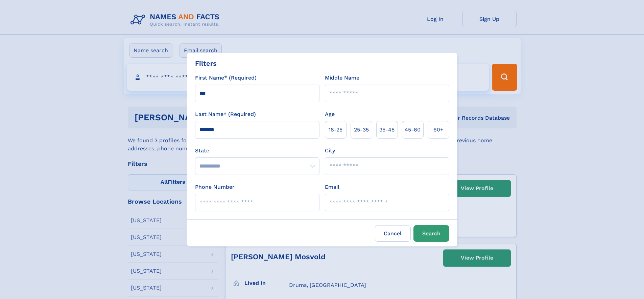  Describe the element at coordinates (330, 151) in the screenshot. I see `label: City` at that location.